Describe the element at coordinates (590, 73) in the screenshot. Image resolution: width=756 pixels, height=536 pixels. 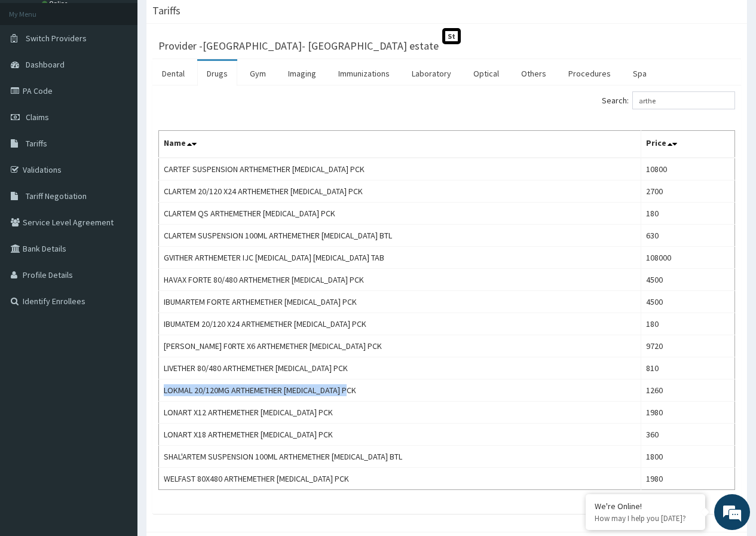
I see `a: Procedures` at that location.